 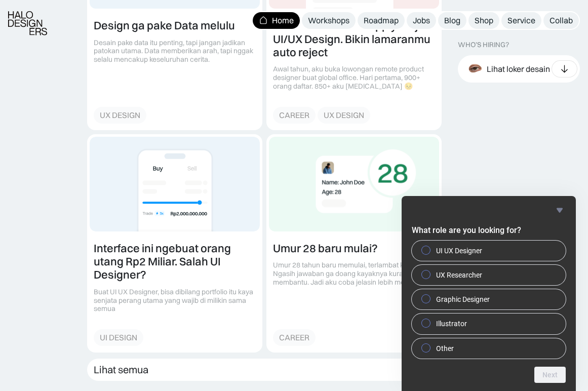 What do you see at coordinates (381, 20) in the screenshot?
I see `div: Roadmap` at bounding box center [381, 20].